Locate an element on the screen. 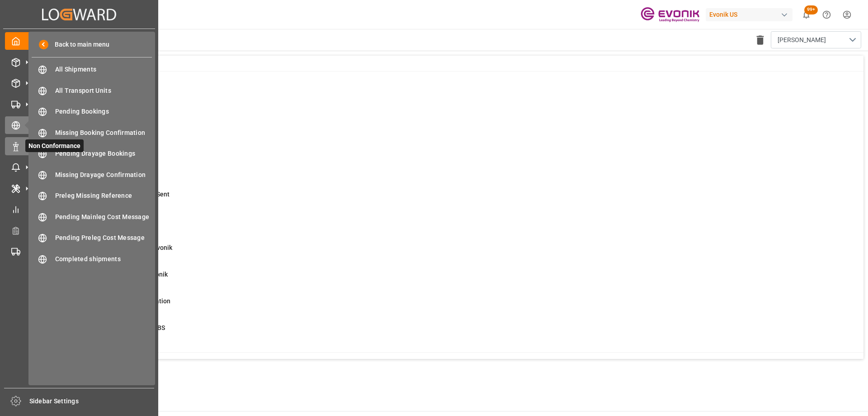  a: 0Error on Initial Sales Order to EvonikShipment is located at coordinates (449, 252).